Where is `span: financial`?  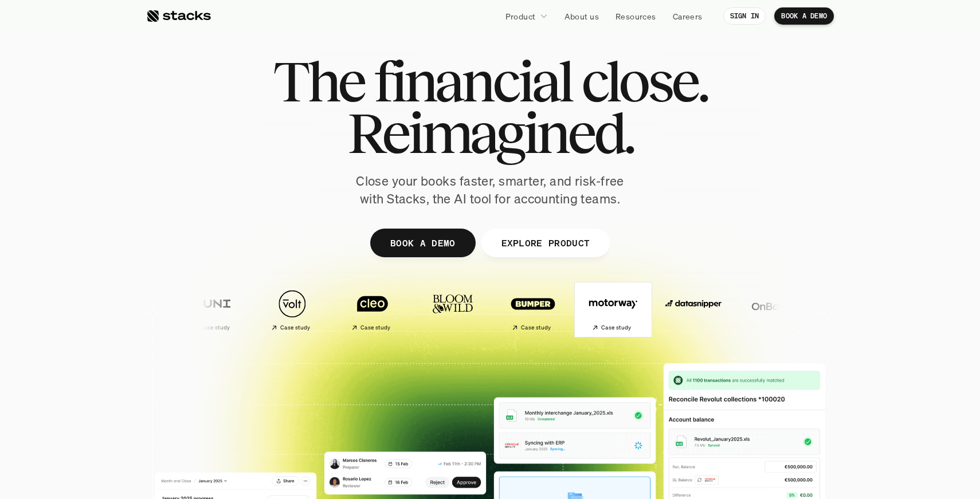
span: financial is located at coordinates (473, 82).